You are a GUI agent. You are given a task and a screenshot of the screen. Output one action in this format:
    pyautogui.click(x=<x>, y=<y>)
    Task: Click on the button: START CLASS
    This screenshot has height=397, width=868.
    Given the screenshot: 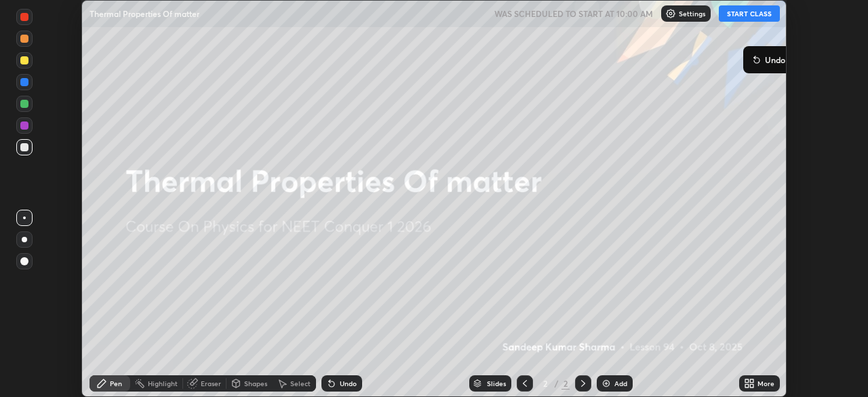 What is the action you would take?
    pyautogui.click(x=749, y=13)
    